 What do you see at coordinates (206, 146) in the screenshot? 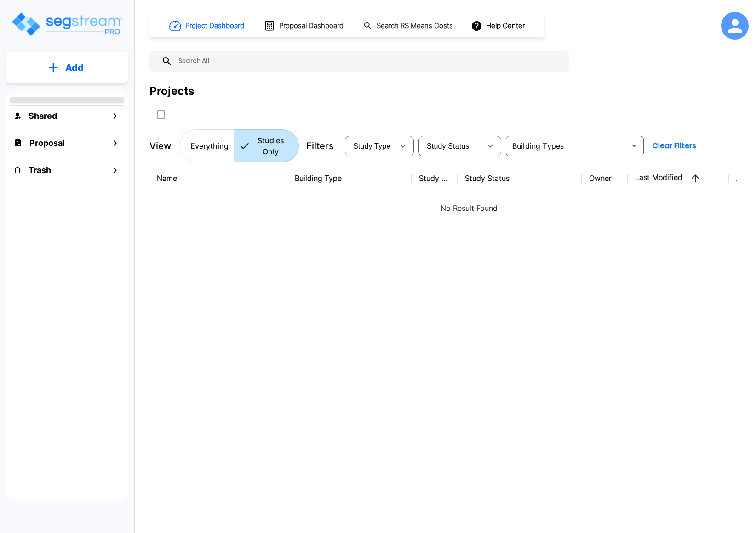
I see `button: Everything` at bounding box center [206, 146].